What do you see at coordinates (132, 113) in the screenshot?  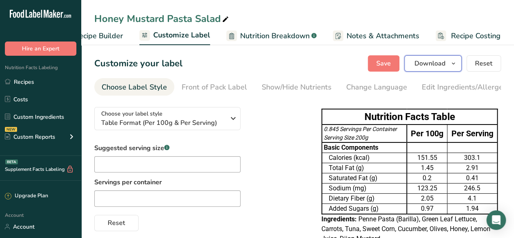 I see `span: Choose your label style` at bounding box center [132, 113].